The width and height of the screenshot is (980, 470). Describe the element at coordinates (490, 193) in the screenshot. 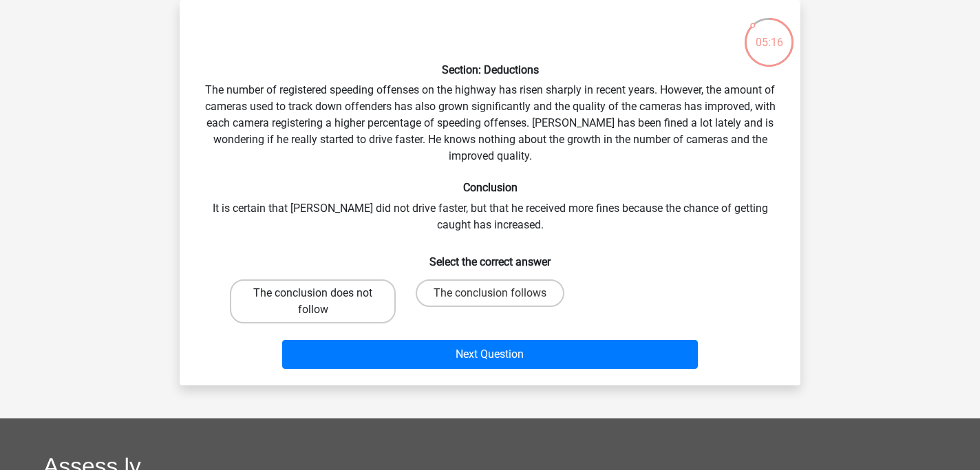

I see `div: The number of registered speeding offenses on the highway has risen sharply in recent years. Howe...` at that location.